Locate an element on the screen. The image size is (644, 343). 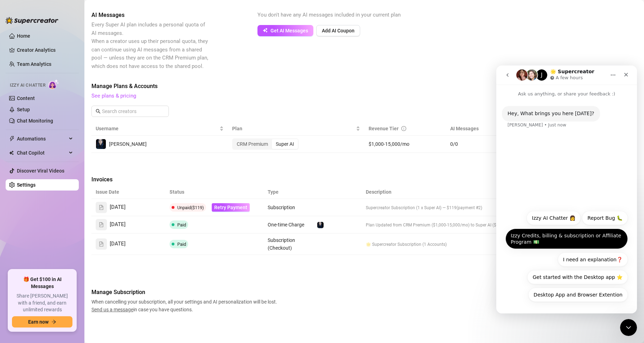
span: Subscription (Checkout) is located at coordinates (282, 244).